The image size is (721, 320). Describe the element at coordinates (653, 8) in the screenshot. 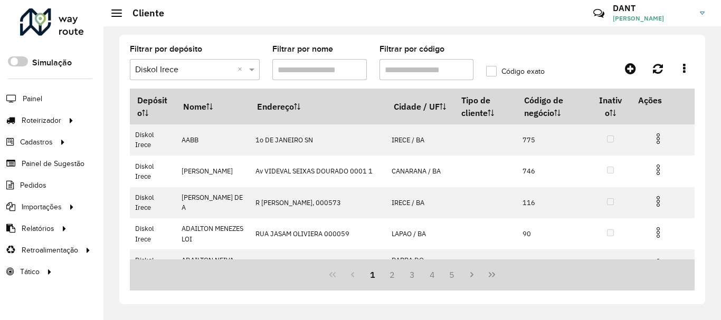

I see `h3: DANT` at that location.